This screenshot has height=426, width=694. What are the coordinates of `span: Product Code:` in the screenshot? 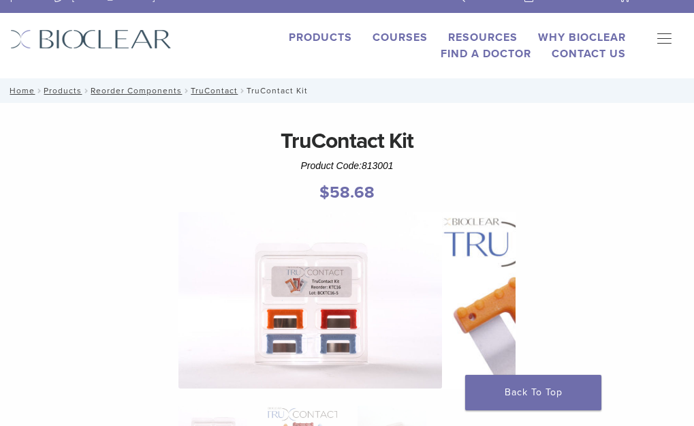 It's located at (347, 166).